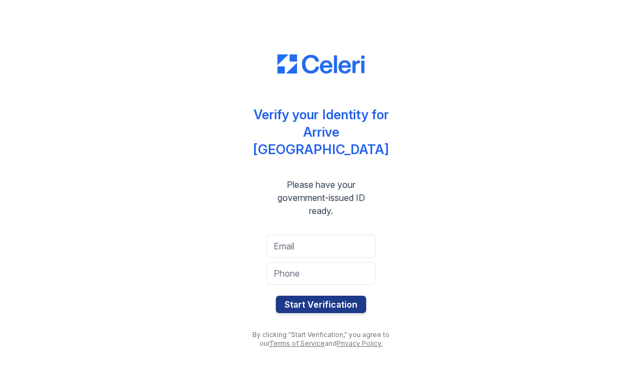 The height and width of the screenshot is (385, 642). Describe the element at coordinates (321, 339) in the screenshot. I see `div: By clicking "Start Verification," you agree to our and` at that location.